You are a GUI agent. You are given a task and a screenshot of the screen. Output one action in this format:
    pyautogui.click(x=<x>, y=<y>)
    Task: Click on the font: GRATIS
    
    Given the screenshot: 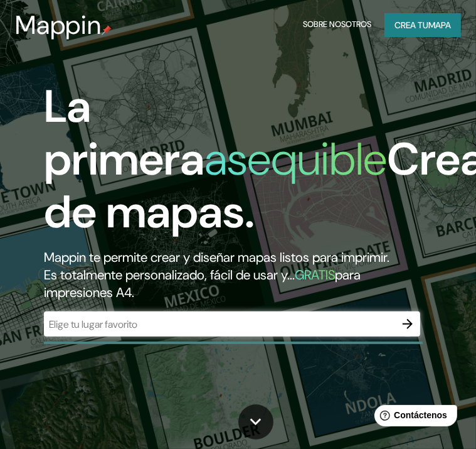 What is the action you would take?
    pyautogui.click(x=315, y=275)
    